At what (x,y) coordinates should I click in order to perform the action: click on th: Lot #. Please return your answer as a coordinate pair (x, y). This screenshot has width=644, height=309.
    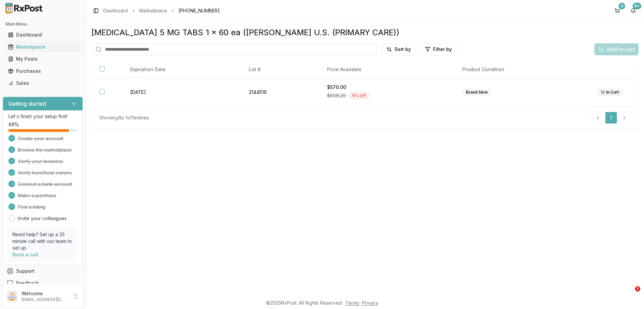
    Looking at the image, I should click on (280, 70).